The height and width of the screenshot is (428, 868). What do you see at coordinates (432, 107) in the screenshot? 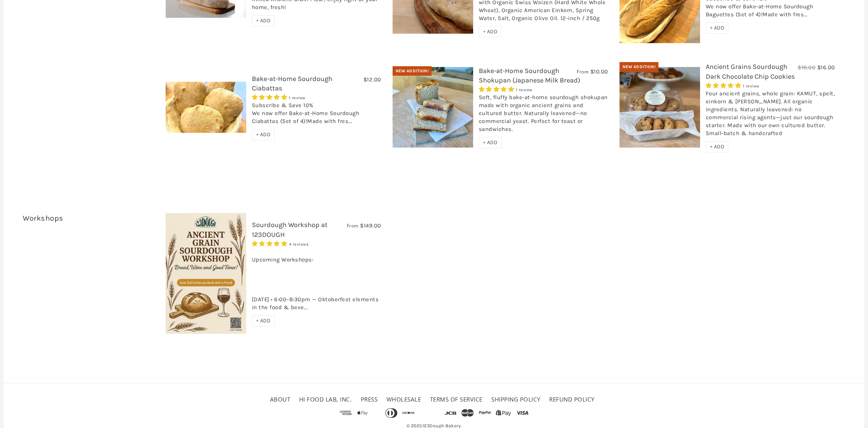
I see `img: Bake-at-Home Sourdough Shokupan (Japanese Milk Bread)` at bounding box center [432, 107].